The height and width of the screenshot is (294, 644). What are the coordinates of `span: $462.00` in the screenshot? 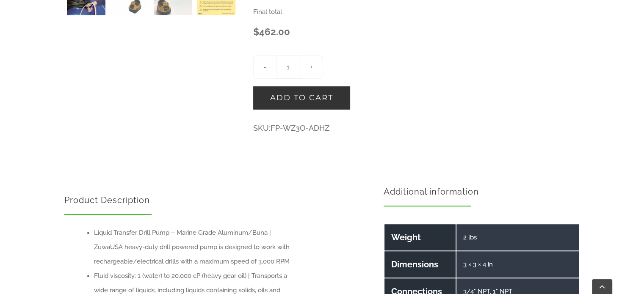 It's located at (271, 31).